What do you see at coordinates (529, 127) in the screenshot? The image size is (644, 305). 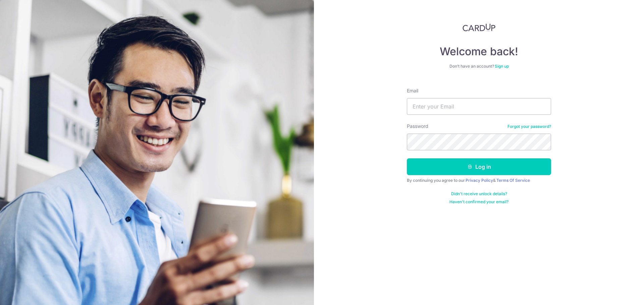 I see `a: Forgot your password?` at bounding box center [529, 127].